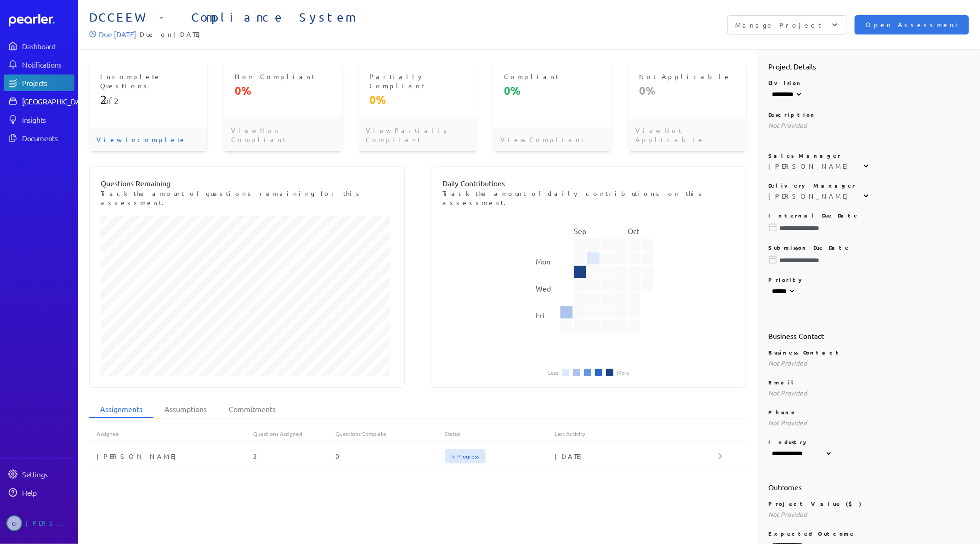 The height and width of the screenshot is (544, 980). Describe the element at coordinates (417, 134) in the screenshot. I see `p: View Partially Compliant` at that location.